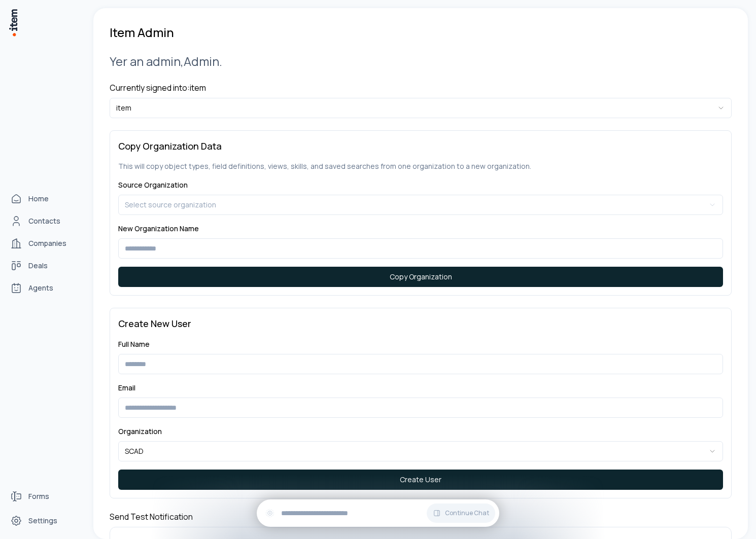 The image size is (756, 539). I want to click on span: Companies, so click(47, 244).